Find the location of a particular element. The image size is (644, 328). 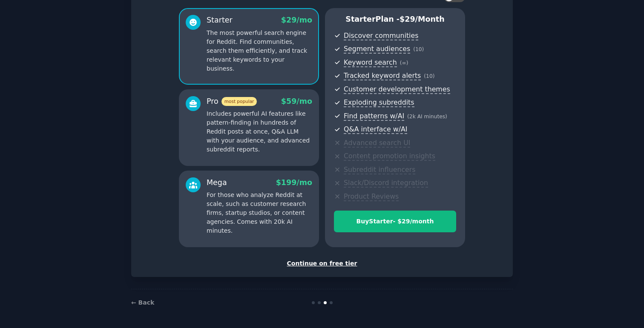

p: For those who analyze Reddit at scale, such as customer research firms, startup studios, or conte... is located at coordinates (259, 213).